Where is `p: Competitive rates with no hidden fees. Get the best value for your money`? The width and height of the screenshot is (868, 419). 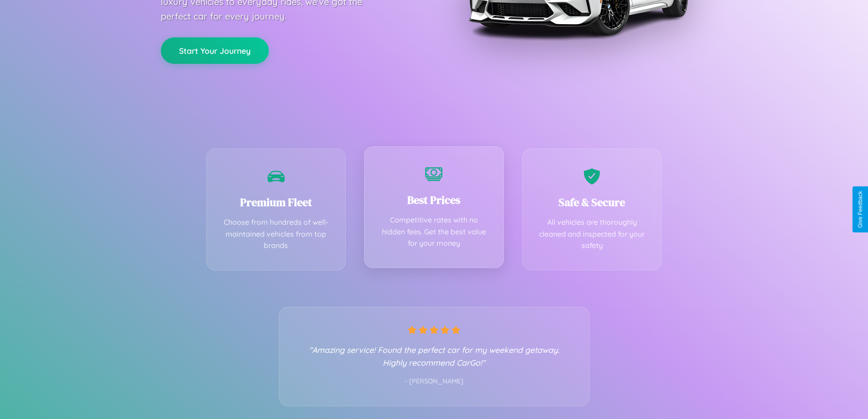
p: Competitive rates with no hidden fees. Get the best value for your money is located at coordinates (434, 232).